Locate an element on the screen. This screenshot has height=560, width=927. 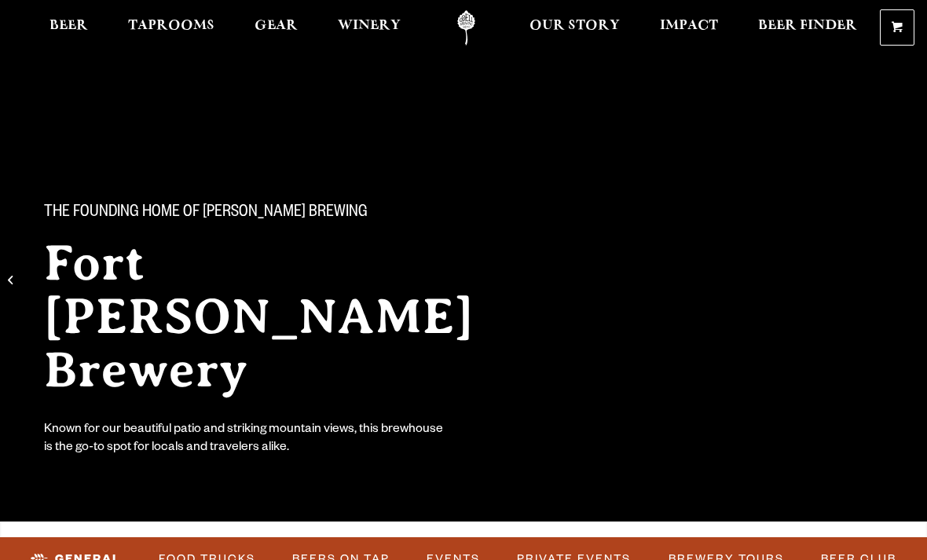
a: Our Story is located at coordinates (574, 28).